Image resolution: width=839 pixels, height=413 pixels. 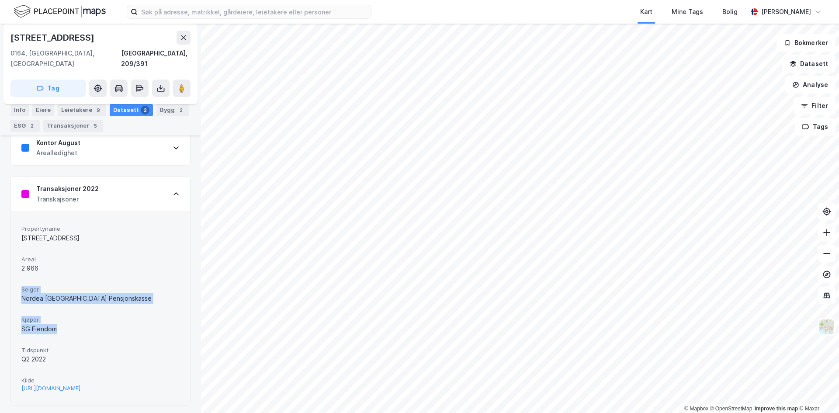 I want to click on span: Tidspunkt, so click(x=101, y=350).